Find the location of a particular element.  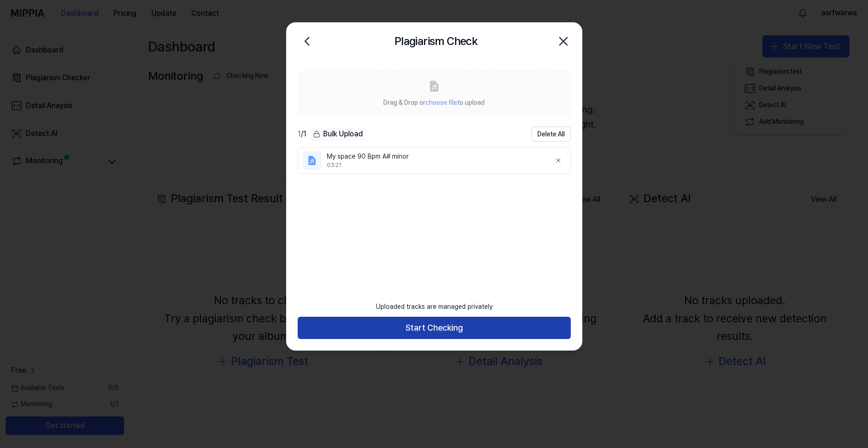

span: 1 is located at coordinates (299, 134).